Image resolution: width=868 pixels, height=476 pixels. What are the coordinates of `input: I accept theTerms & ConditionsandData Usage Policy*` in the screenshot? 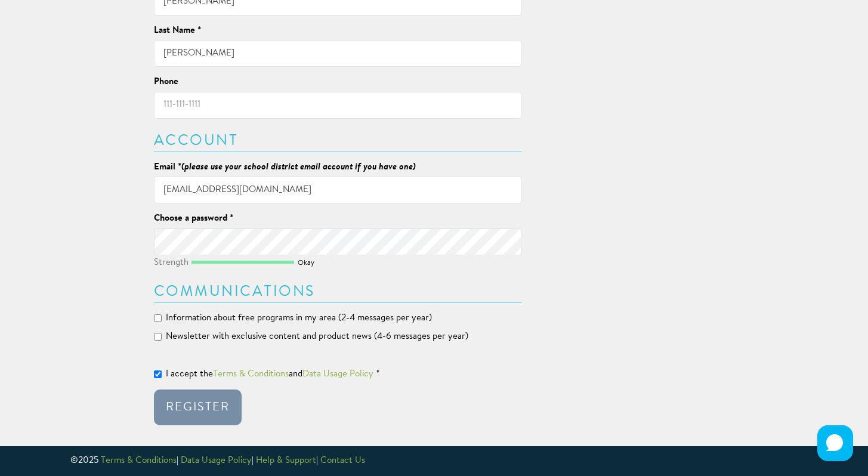 It's located at (157, 374).